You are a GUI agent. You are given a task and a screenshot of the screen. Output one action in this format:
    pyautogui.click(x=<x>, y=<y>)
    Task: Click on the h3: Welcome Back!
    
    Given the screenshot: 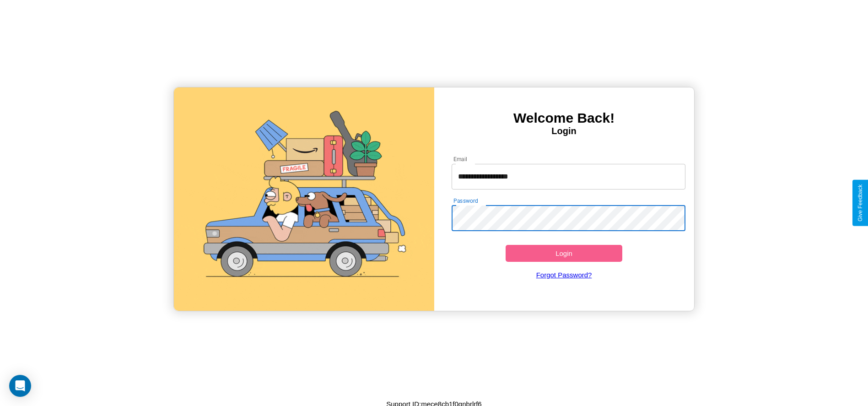 What is the action you would take?
    pyautogui.click(x=564, y=118)
    